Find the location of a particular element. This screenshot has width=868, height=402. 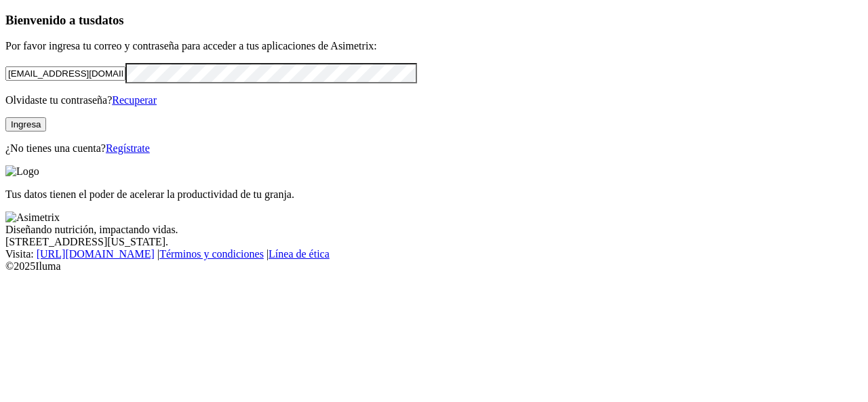

div: Diseñando nutrición, impactando vidas. is located at coordinates (434, 230).